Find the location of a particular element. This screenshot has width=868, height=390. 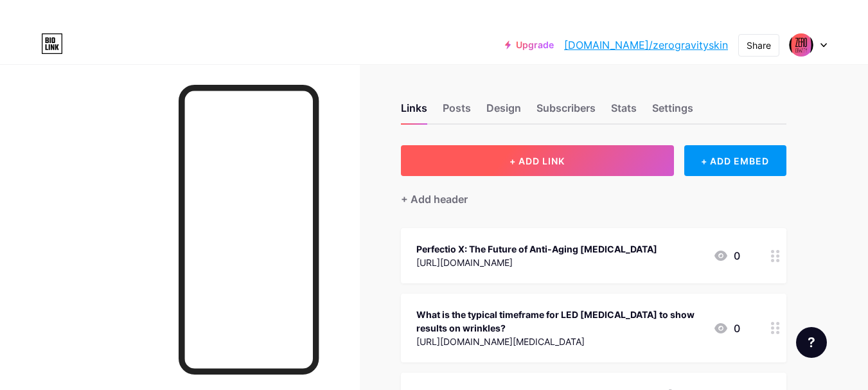

div: Subscribers is located at coordinates (566, 112).